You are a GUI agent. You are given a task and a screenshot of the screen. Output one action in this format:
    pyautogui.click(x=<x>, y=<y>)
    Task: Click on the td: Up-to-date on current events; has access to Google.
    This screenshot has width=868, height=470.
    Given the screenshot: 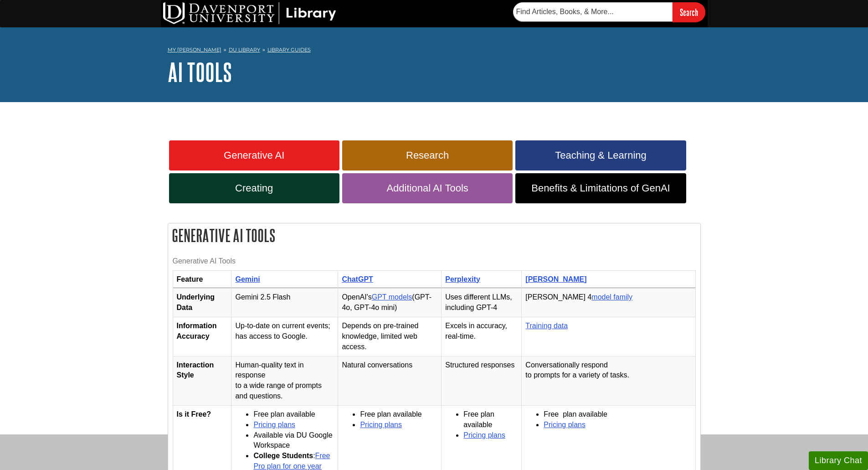 What is the action you would take?
    pyautogui.click(x=285, y=337)
    